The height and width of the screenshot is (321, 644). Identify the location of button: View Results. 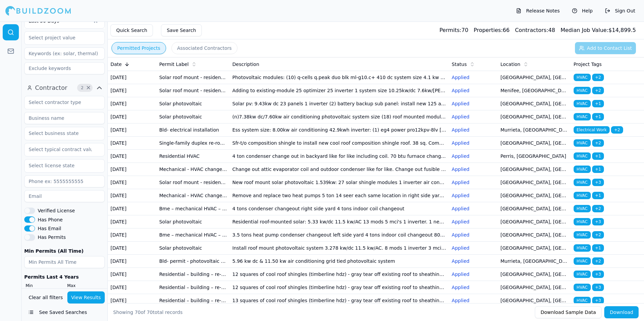
(86, 297).